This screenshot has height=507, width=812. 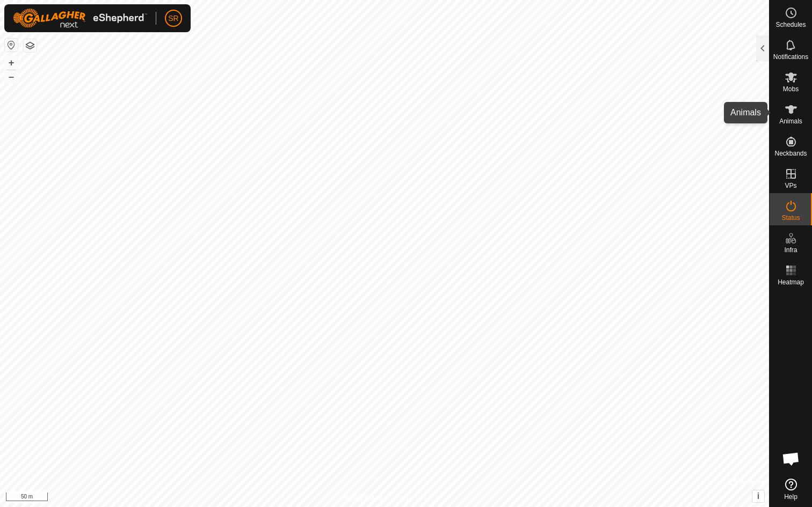 What do you see at coordinates (411, 498) in the screenshot?
I see `a: Contact Us` at bounding box center [411, 498].